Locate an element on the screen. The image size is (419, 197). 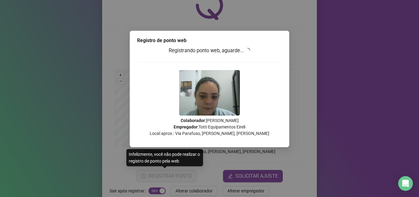
span: loading is located at coordinates (248, 50).